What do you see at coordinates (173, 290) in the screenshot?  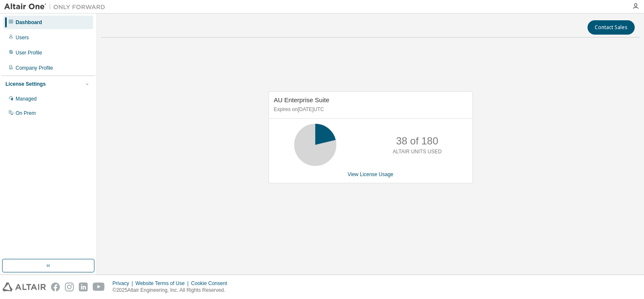 I see `p: © 2025 Altair Engineering, Inc. All Rights Reserved.` at bounding box center [173, 290].